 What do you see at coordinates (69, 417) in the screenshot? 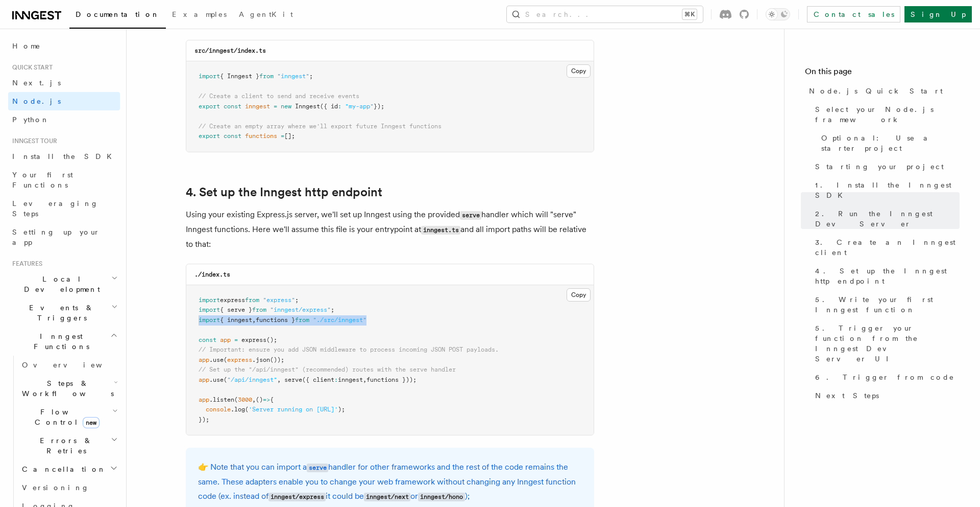
I see `button: Flow Controlnew` at bounding box center [69, 417].